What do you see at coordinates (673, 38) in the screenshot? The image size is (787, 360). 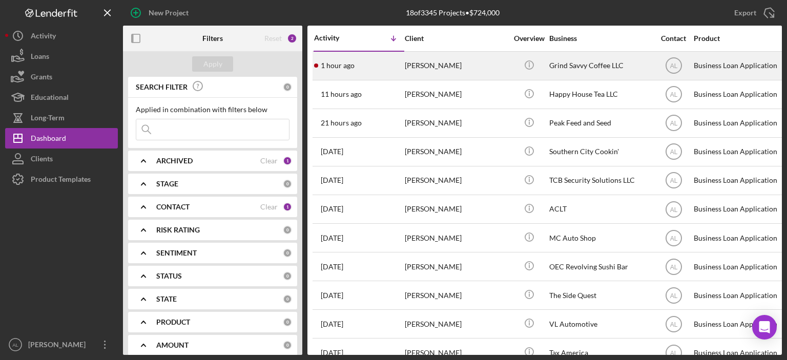 I see `div: Contact` at bounding box center [673, 38].